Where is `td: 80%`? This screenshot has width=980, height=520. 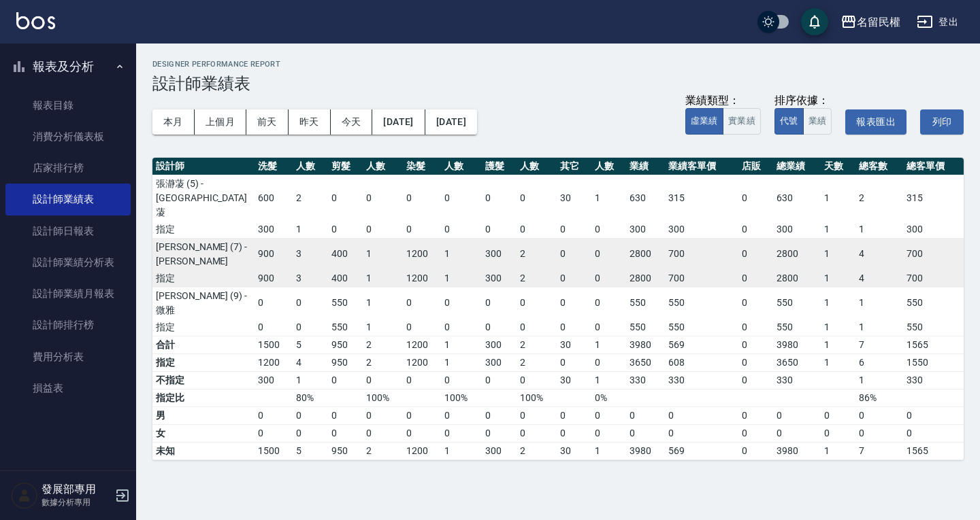 td: 80% is located at coordinates (309, 398).